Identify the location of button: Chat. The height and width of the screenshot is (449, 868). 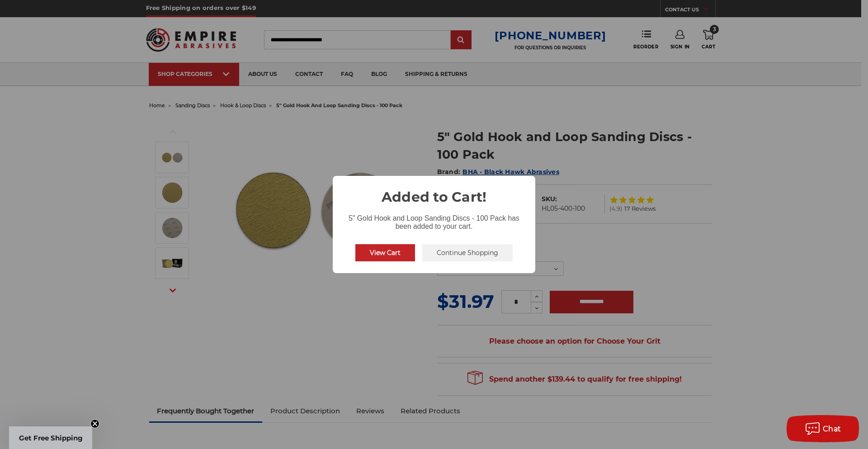
(823, 429).